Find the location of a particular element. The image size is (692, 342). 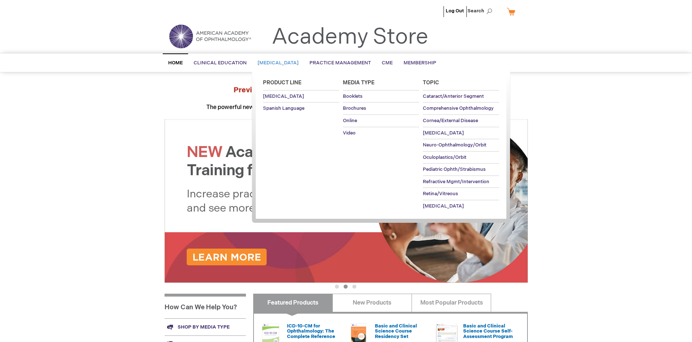

span: Home is located at coordinates (175, 63).